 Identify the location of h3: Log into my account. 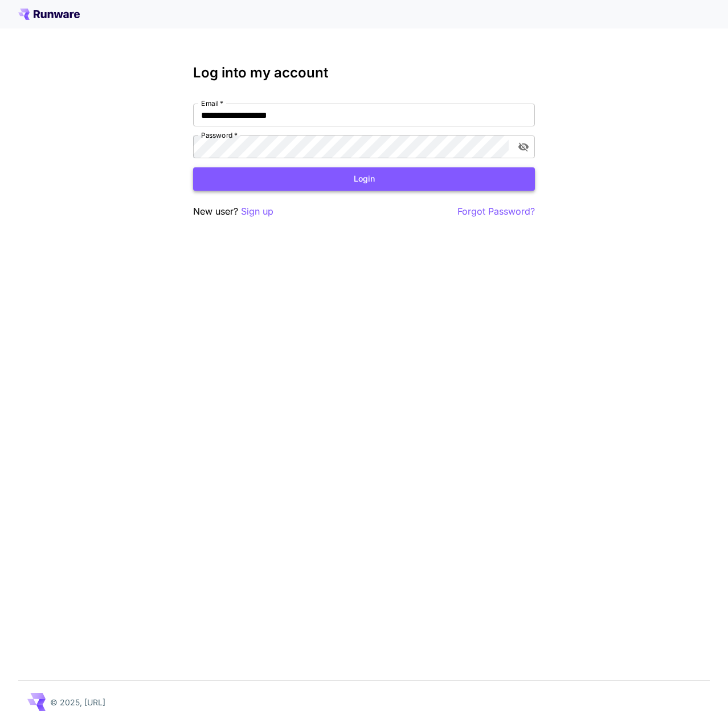
(364, 73).